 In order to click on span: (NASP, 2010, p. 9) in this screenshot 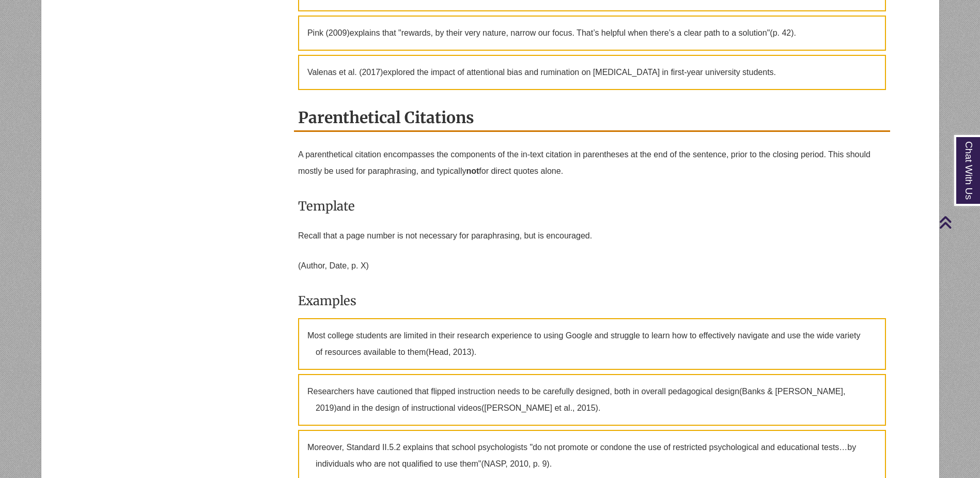, I will do `click(515, 463)`.